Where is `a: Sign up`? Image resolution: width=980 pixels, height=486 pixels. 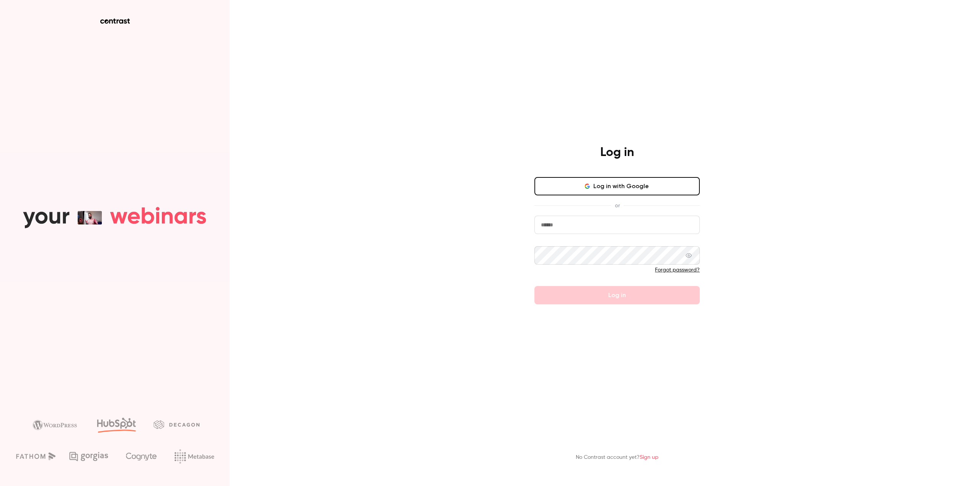 a: Sign up is located at coordinates (649, 458).